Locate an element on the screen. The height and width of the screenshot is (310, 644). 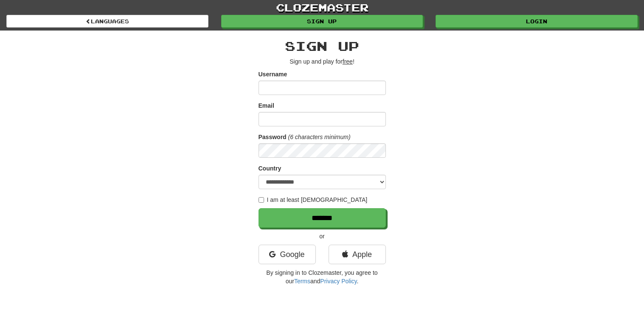
p: By signing in to Clozemaster, you agree to our and . is located at coordinates (322, 277).